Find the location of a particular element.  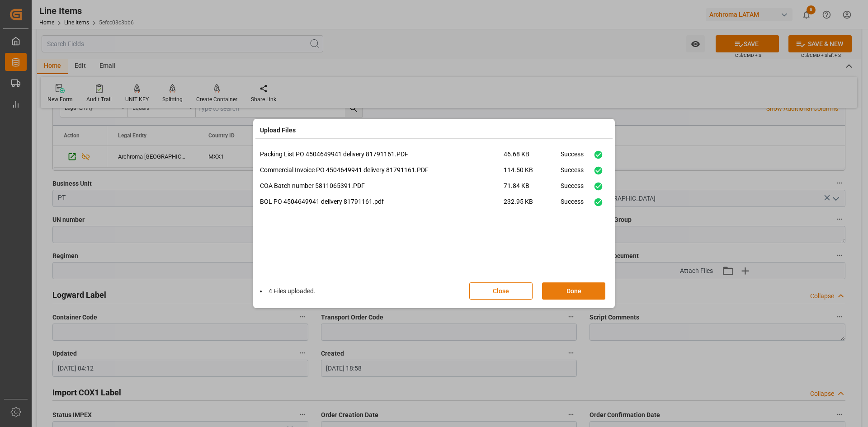

p: BOL PO 4504649941 delivery 81791161.pdf is located at coordinates (382, 202).